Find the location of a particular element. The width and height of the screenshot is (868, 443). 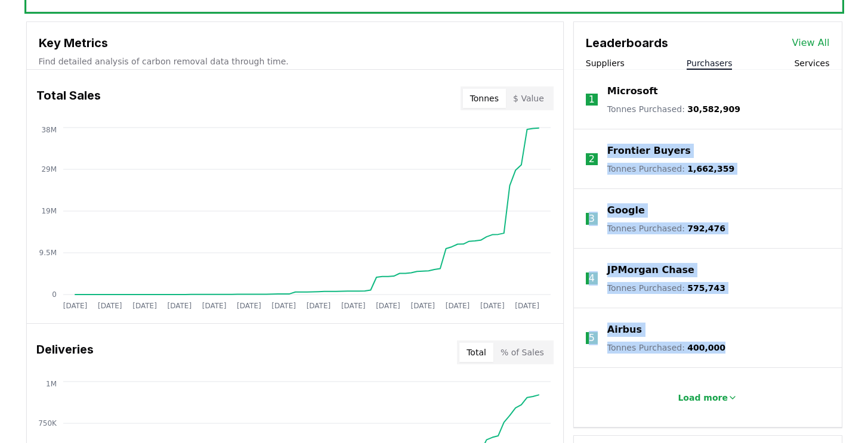

p: JPMorgan Chase is located at coordinates (651, 270).